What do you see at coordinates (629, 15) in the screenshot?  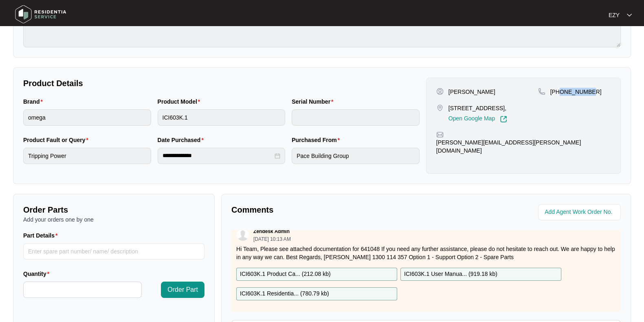 I see `img: dropdown arrow` at bounding box center [629, 15].